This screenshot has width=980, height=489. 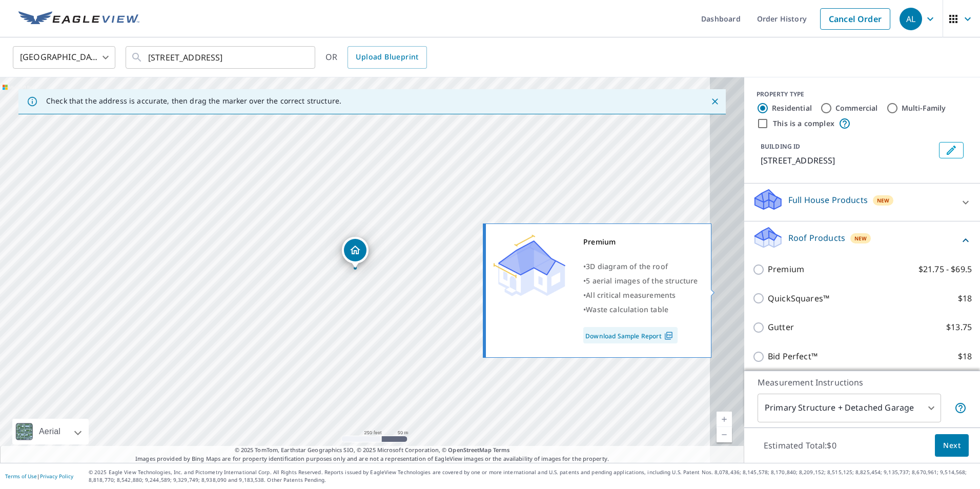 What do you see at coordinates (952, 446) in the screenshot?
I see `button: Next` at bounding box center [952, 446].